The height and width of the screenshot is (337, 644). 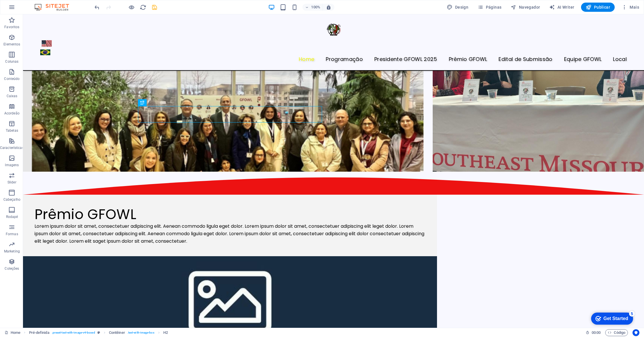 I want to click on img: Editor Logo, so click(x=55, y=7).